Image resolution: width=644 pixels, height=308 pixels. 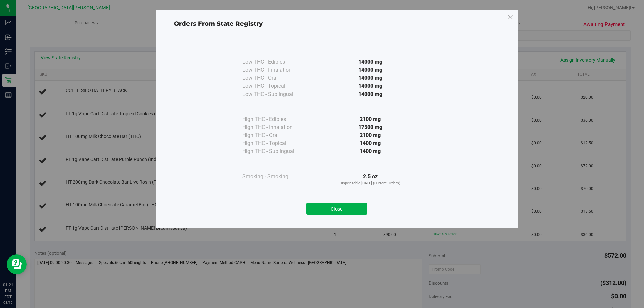 What do you see at coordinates (276, 177) in the screenshot?
I see `div: Smoking - Smoking` at bounding box center [276, 177].